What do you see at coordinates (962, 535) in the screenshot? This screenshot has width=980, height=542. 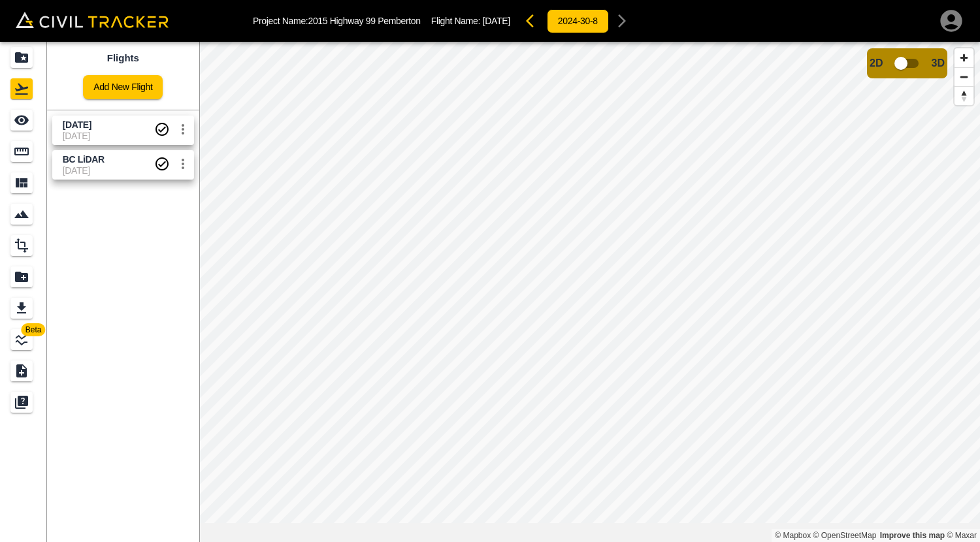 I see `a: Maxar` at bounding box center [962, 535].